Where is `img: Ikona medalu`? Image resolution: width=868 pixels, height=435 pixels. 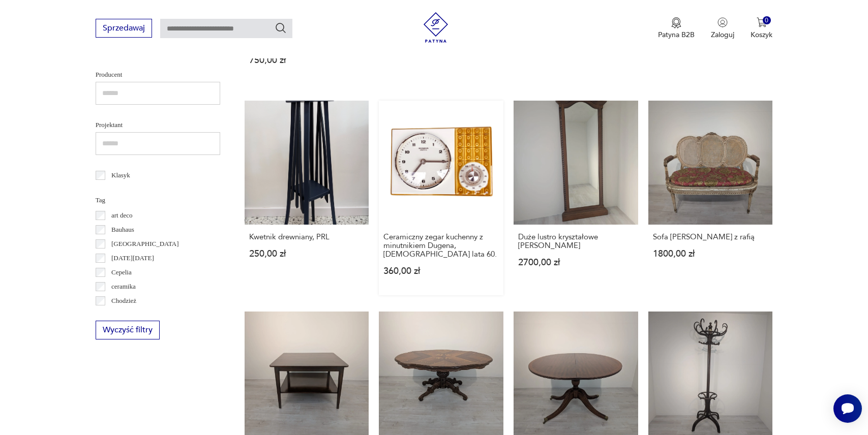
img: Ikona medalu is located at coordinates (676, 23).